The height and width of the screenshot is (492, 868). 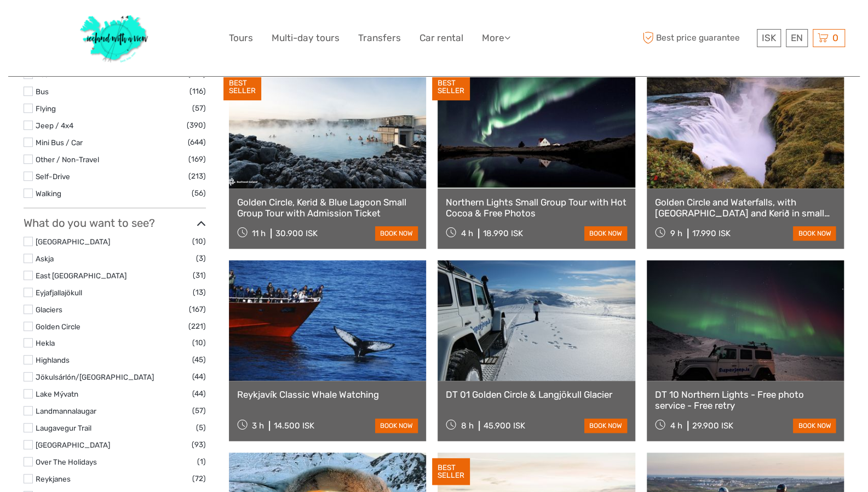 I want to click on span: (72), so click(x=199, y=478).